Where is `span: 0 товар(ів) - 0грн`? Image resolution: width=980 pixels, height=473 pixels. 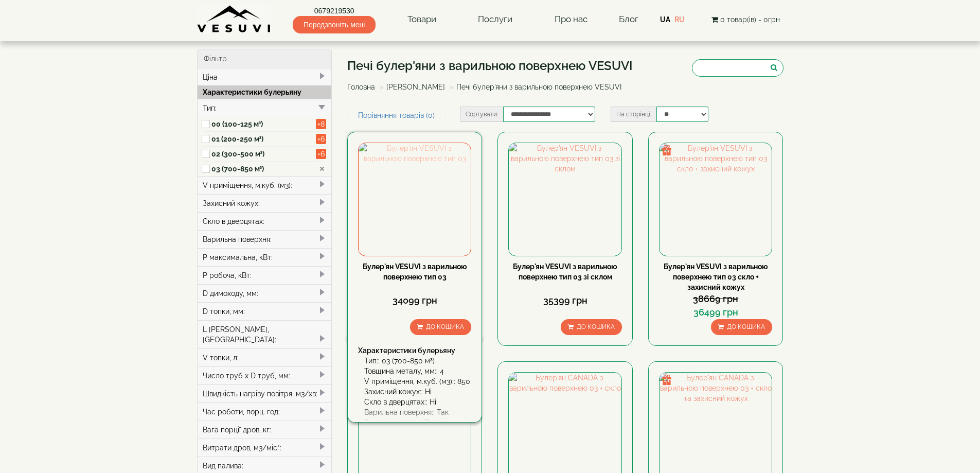
span: 0 товар(ів) - 0грн is located at coordinates (751, 20).